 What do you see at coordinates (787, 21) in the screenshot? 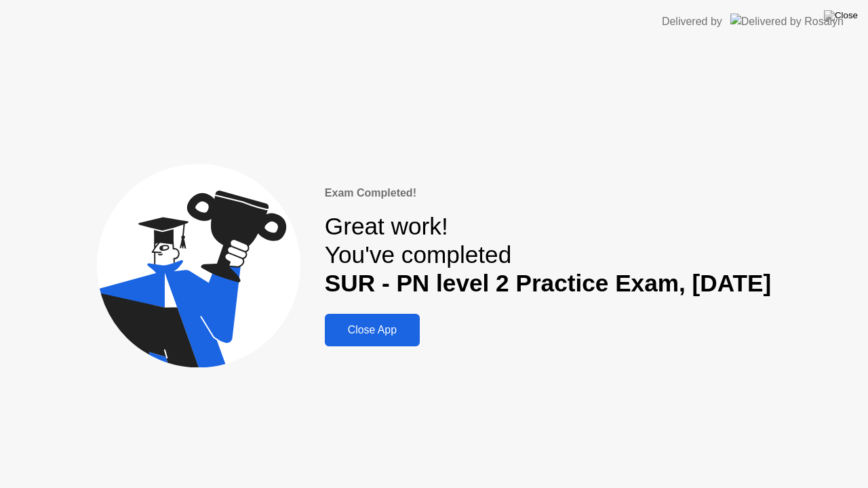
I see `img: Delivered by Rosalyn` at bounding box center [787, 21].